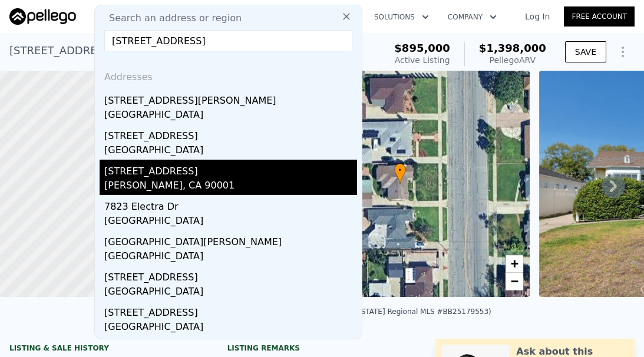 The height and width of the screenshot is (357, 644). I want to click on button: SAVE, so click(586, 52).